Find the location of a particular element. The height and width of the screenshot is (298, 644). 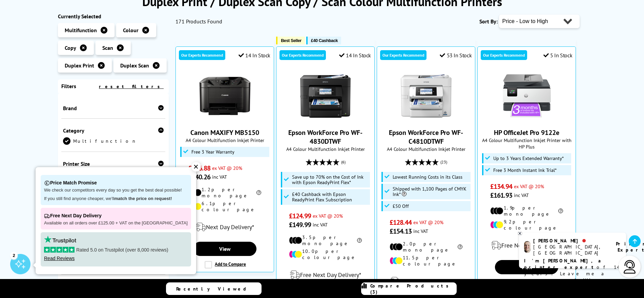

button: Best Seller is located at coordinates (291, 40).